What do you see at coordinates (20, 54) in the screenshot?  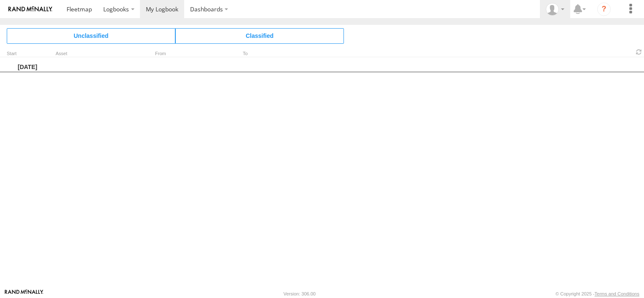 I see `div: Click to Sort` at bounding box center [20, 54].